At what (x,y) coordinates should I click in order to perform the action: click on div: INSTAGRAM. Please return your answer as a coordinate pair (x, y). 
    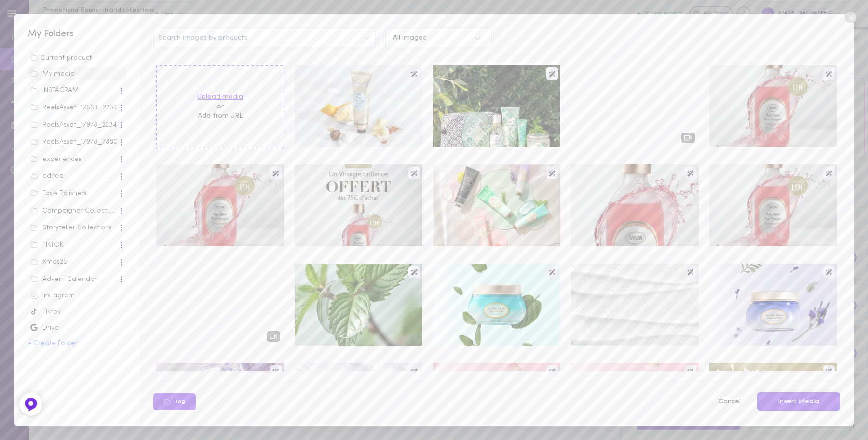
    Looking at the image, I should click on (75, 91).